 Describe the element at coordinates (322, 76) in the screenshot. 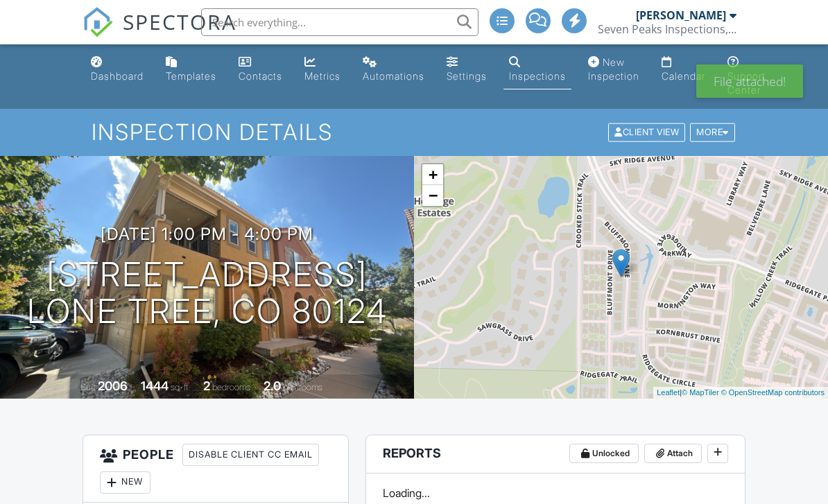

I see `div: Metrics` at that location.